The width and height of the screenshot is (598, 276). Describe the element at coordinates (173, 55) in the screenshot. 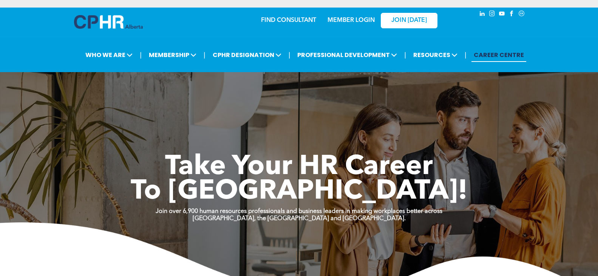

I see `span: MEMBERSHIP` at that location.